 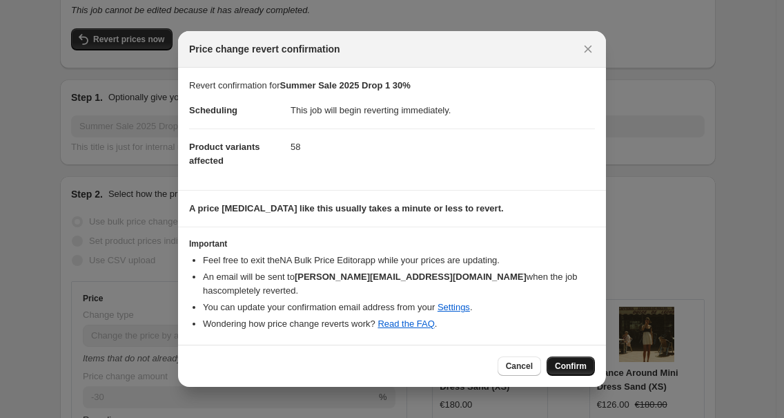 I want to click on button: Cancel, so click(x=519, y=366).